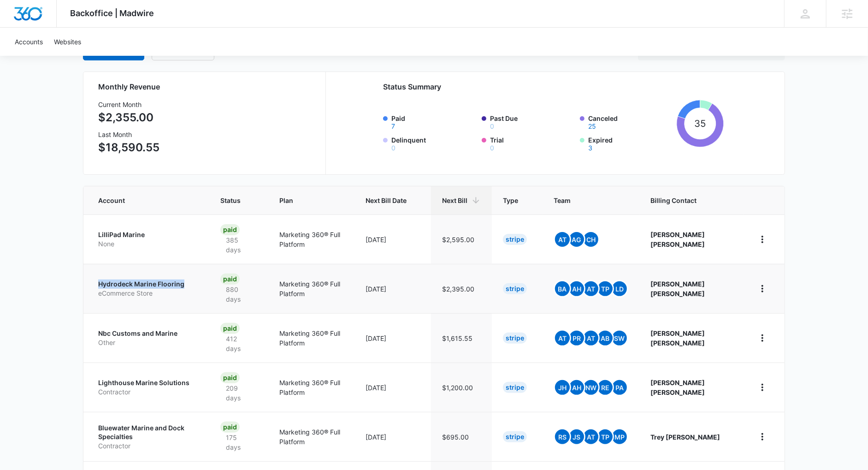 The width and height of the screenshot is (868, 470). What do you see at coordinates (311, 200) in the screenshot?
I see `span: Plan` at bounding box center [311, 200].